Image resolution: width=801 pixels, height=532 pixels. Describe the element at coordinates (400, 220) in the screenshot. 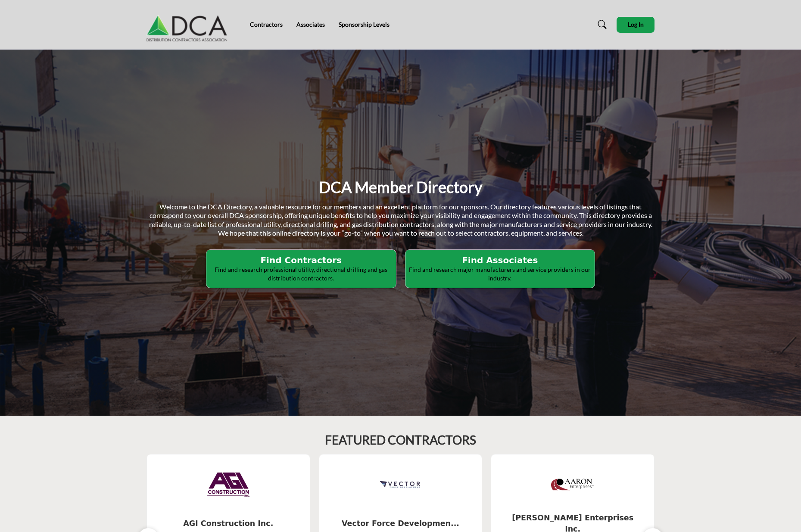

I see `span: Welcome to the DCA Directory, a valuable resource for our members and an excellent platform for o...` at that location.